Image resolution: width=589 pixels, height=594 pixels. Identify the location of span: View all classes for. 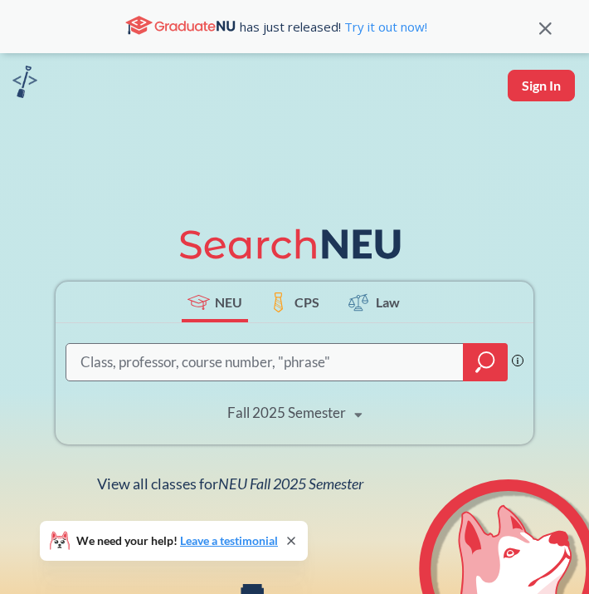
(230, 483).